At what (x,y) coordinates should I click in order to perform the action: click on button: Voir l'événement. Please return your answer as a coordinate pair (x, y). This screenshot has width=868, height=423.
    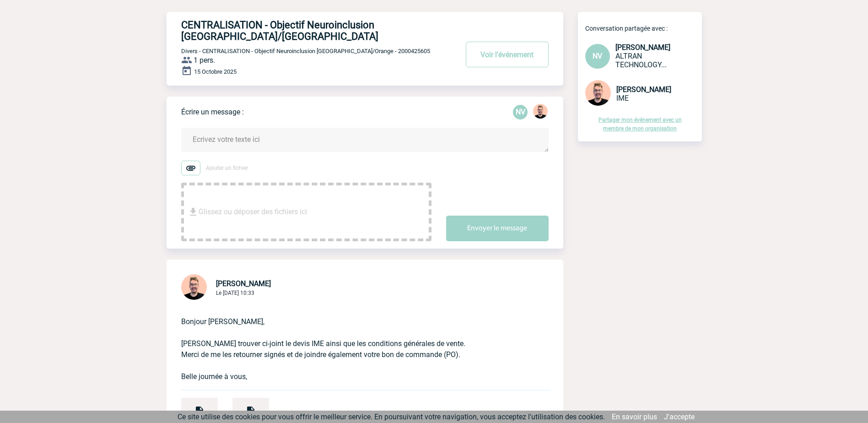
    Looking at the image, I should click on (507, 55).